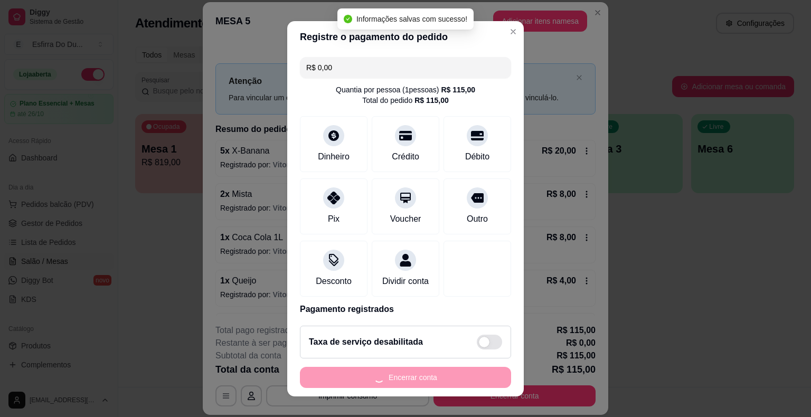 The height and width of the screenshot is (417, 811). Describe the element at coordinates (406, 219) in the screenshot. I see `div: Voucher` at that location.